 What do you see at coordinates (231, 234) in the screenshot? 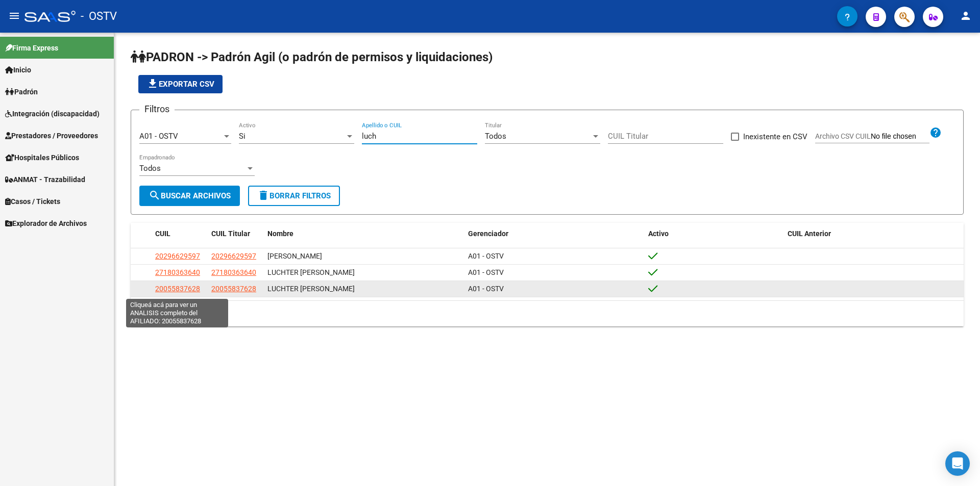
I see `span: CUIL Titular` at bounding box center [231, 234].